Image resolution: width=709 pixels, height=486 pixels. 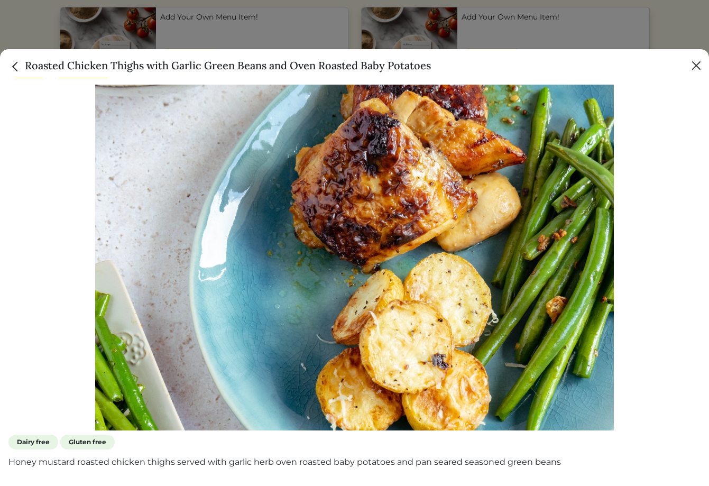 What do you see at coordinates (354, 462) in the screenshot?
I see `p: Honey mustard roasted chicken thighs served with garlic herb oven roasted baby potatoes and pan s...` at bounding box center [354, 462].